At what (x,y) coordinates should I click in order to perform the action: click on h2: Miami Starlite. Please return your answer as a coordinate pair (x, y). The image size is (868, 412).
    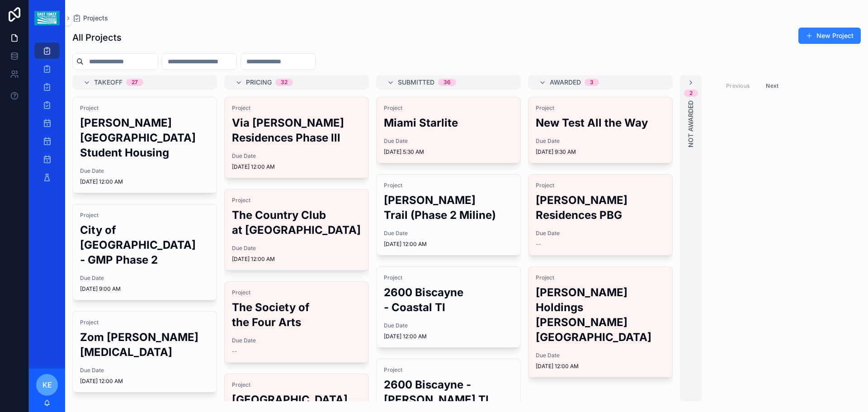
    Looking at the image, I should click on (448, 122).